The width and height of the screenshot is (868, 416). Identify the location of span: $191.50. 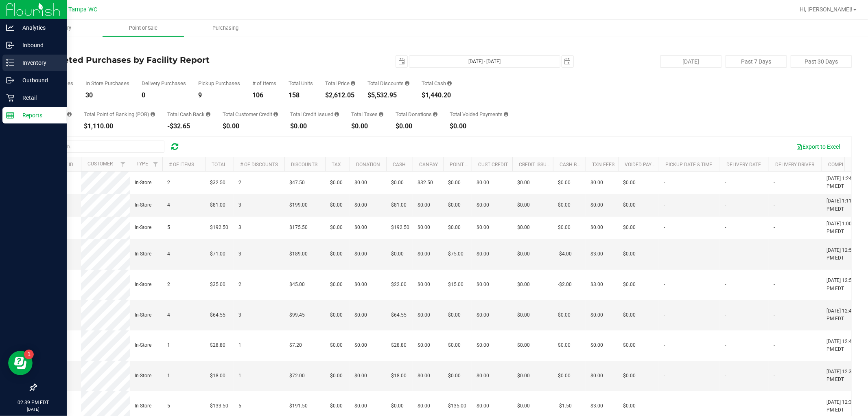
(298, 406).